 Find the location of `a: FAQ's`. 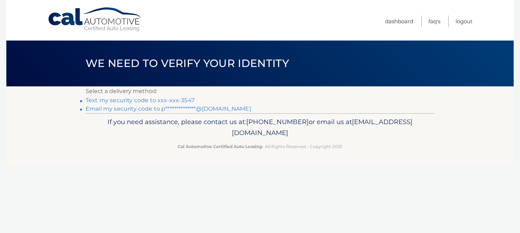

a: FAQ's is located at coordinates (435, 21).